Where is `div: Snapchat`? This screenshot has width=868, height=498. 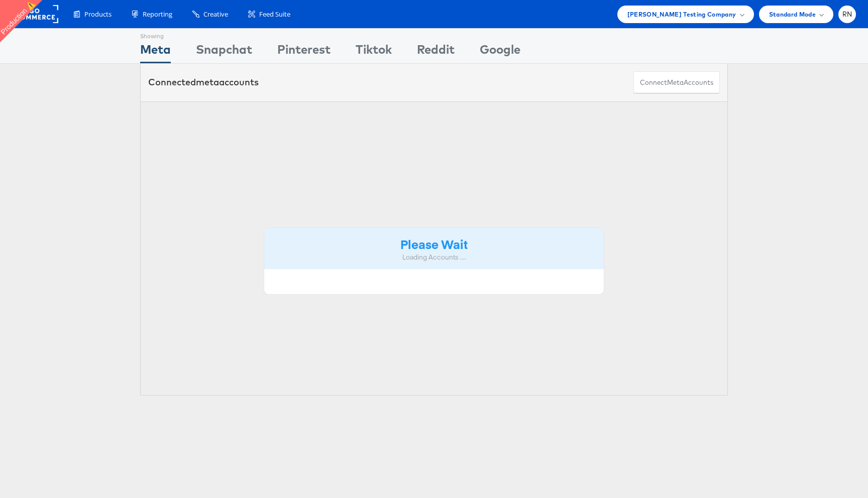
div: Snapchat is located at coordinates (224, 52).